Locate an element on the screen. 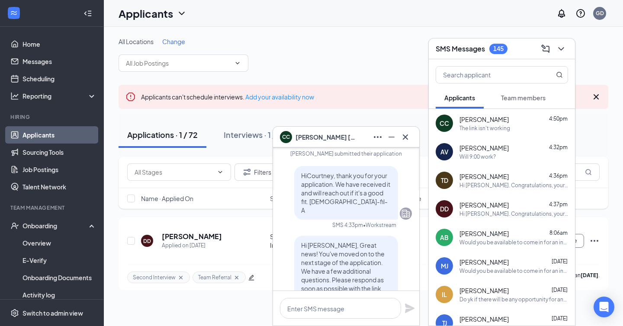  h3: SMS Messages is located at coordinates (461, 49).